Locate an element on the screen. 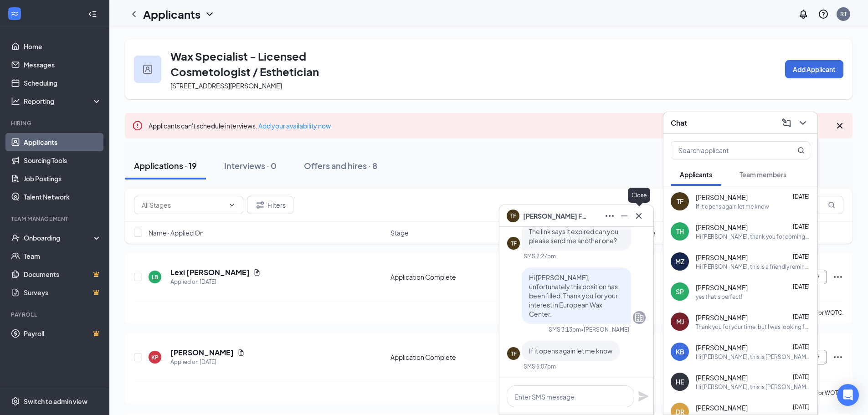 The height and width of the screenshot is (415, 868). svg: Collapse is located at coordinates (93, 14).